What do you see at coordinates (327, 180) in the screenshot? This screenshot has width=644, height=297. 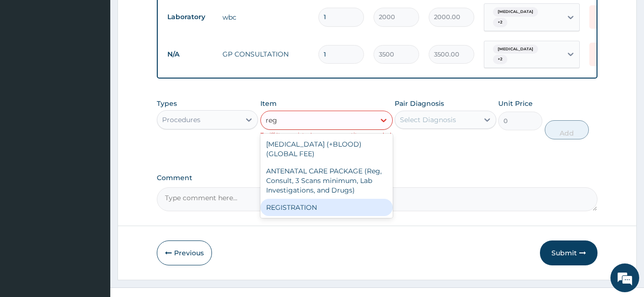 I see `div: ANTENATAL CARE PACKAGE (Reg, Consult, 3 Scans minimum, Lab Investigations, and Drugs)` at bounding box center [327, 180].